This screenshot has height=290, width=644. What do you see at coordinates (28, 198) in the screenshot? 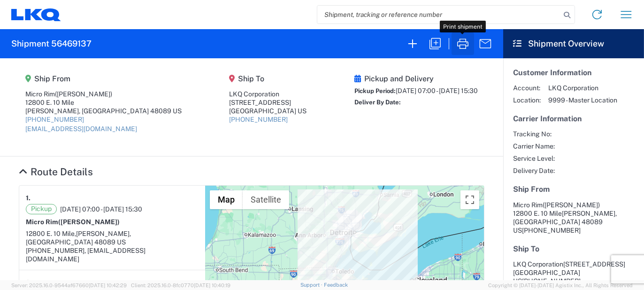
I see `strong: 1.` at bounding box center [28, 198].